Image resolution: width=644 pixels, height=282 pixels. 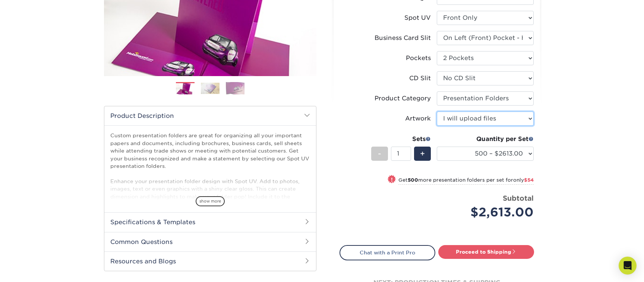 I want to click on span: show more, so click(x=210, y=201).